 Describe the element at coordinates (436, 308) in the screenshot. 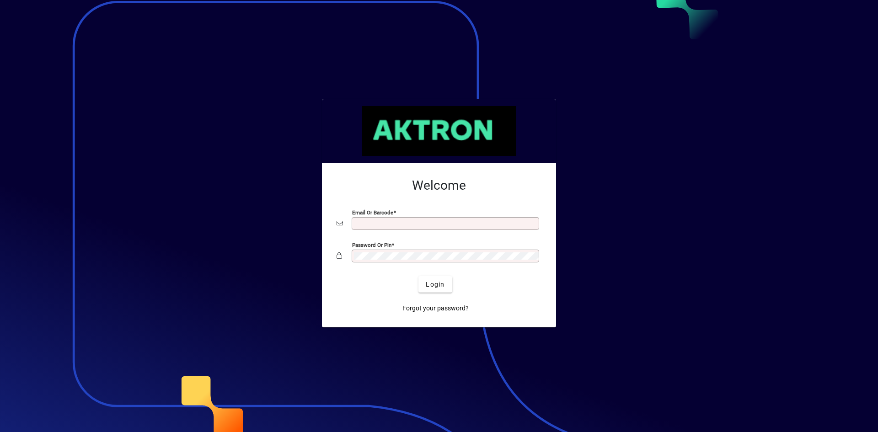

I see `a: Forgot your password?` at that location.